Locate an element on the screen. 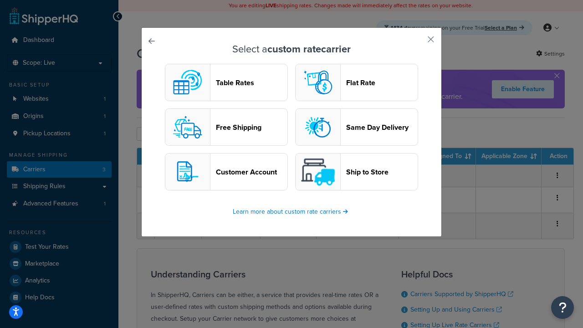 The height and width of the screenshot is (328, 583). button: shipToStore logoShip to Store is located at coordinates (357, 172).